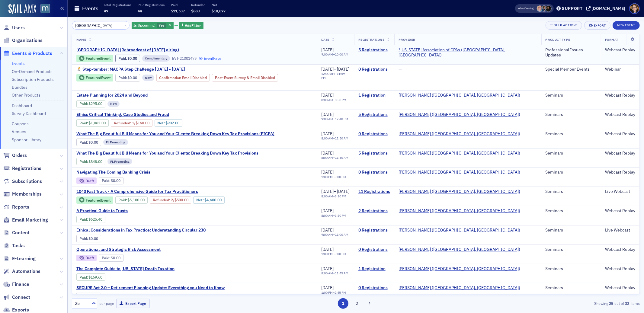 This screenshot has height=313, width=644. Describe the element at coordinates (96, 104) in the screenshot. I see `span: $295.00` at that location.